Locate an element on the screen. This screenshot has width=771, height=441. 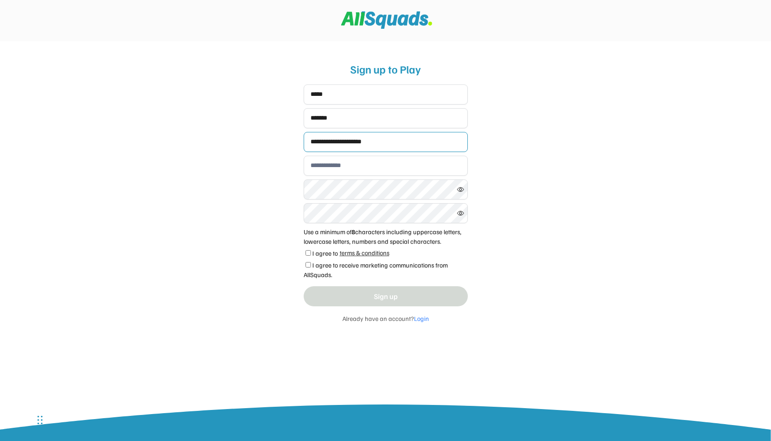
button: Sign up is located at coordinates (386, 296).